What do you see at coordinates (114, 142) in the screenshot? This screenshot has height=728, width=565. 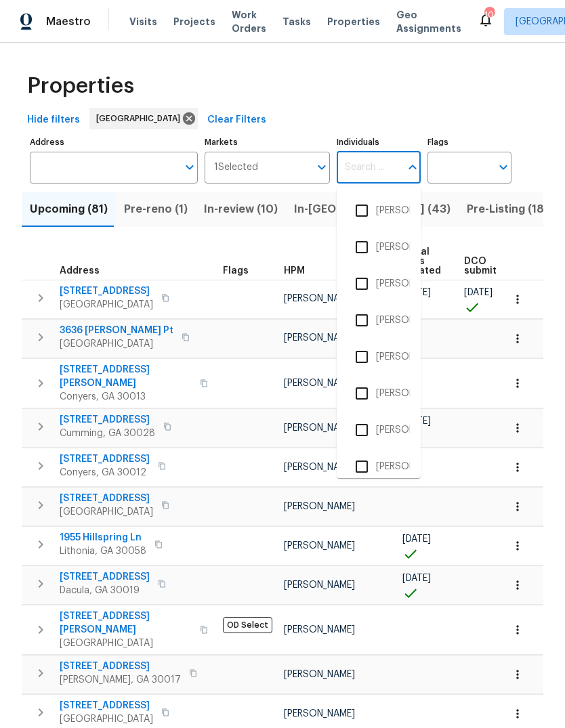 I see `label: Address` at bounding box center [114, 142].